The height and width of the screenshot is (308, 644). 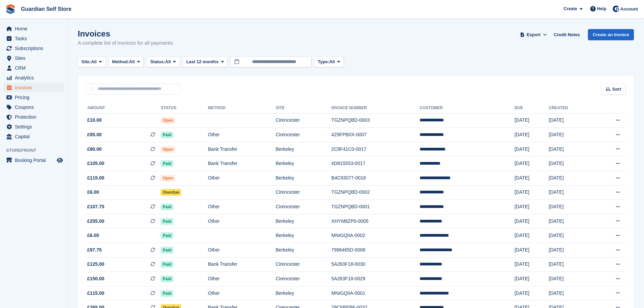 I want to click on span: £105.00, so click(x=96, y=163).